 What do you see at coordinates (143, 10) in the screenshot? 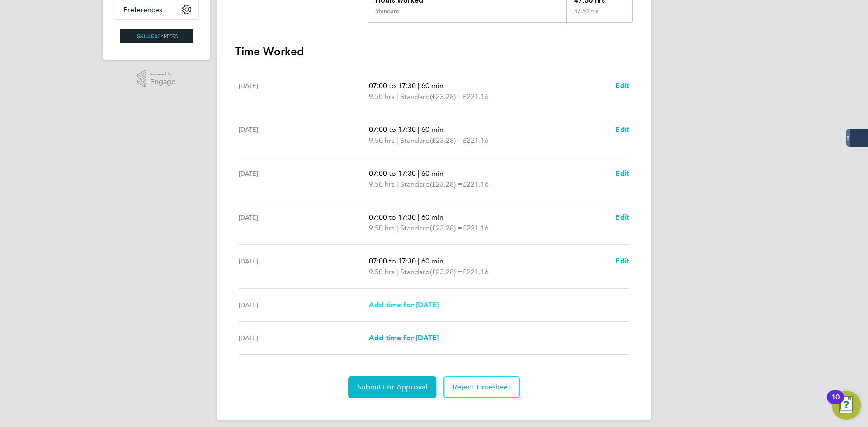
I see `span: Preferences` at bounding box center [143, 10].